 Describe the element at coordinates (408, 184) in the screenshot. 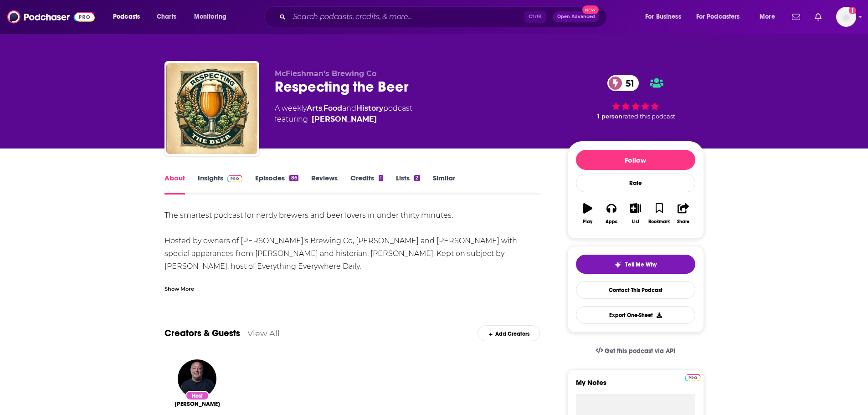

I see `a: Lists2` at that location.